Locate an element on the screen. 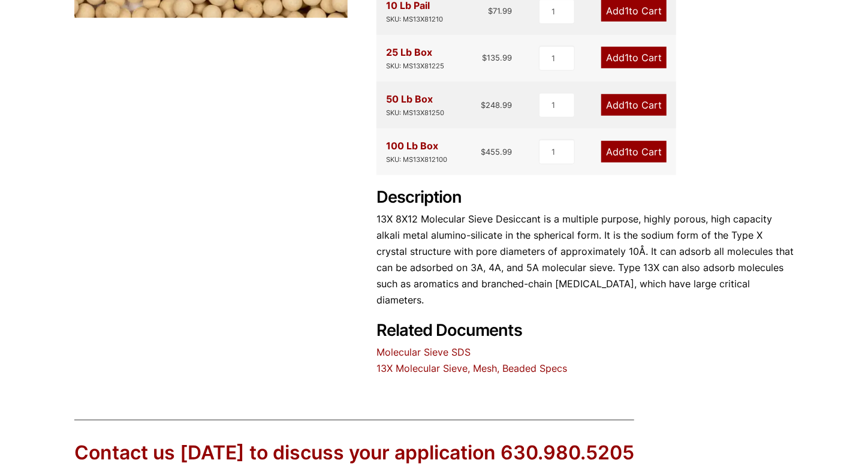  div: 50 Lb Box is located at coordinates (415, 105).